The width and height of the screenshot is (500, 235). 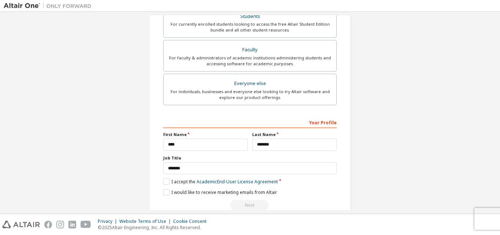 What do you see at coordinates (250, 61) in the screenshot?
I see `div: For faculty & administrators of academic institutions administering students and accessing softwa...` at bounding box center [250, 61].